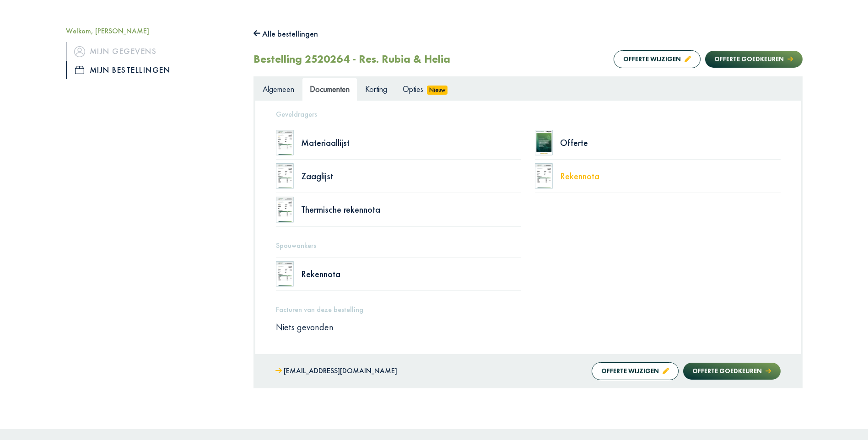  What do you see at coordinates (411, 176) in the screenshot?
I see `div: Zaaglijst` at bounding box center [411, 176].